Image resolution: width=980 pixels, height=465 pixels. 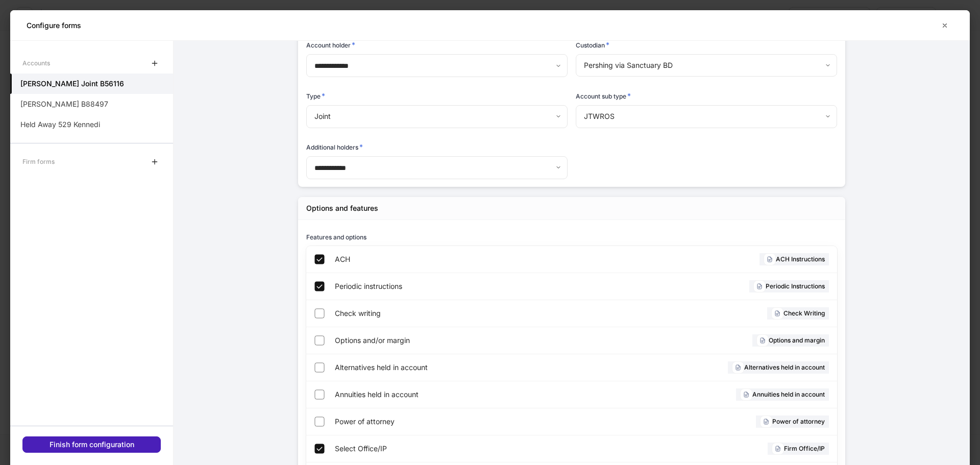 What do you see at coordinates (706, 116) in the screenshot?
I see `div: JTWROS` at bounding box center [706, 116].